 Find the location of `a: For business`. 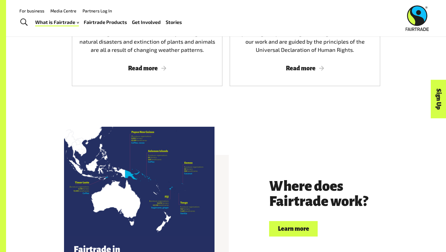

a: For business is located at coordinates (32, 11).